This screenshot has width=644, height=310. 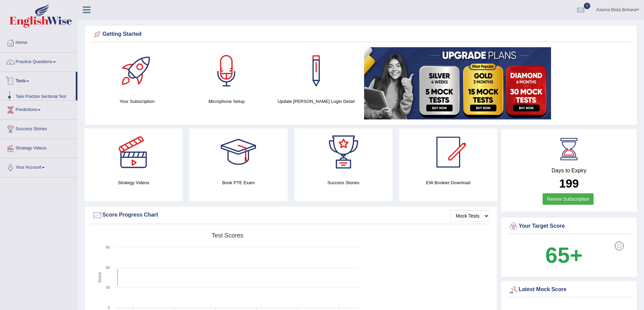 I want to click on a: Tests, so click(x=38, y=80).